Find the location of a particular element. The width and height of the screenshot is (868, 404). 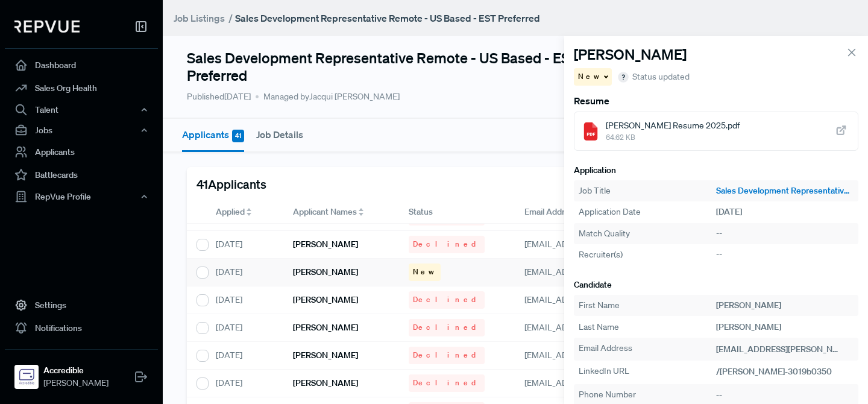

span: 41 is located at coordinates (238, 136).